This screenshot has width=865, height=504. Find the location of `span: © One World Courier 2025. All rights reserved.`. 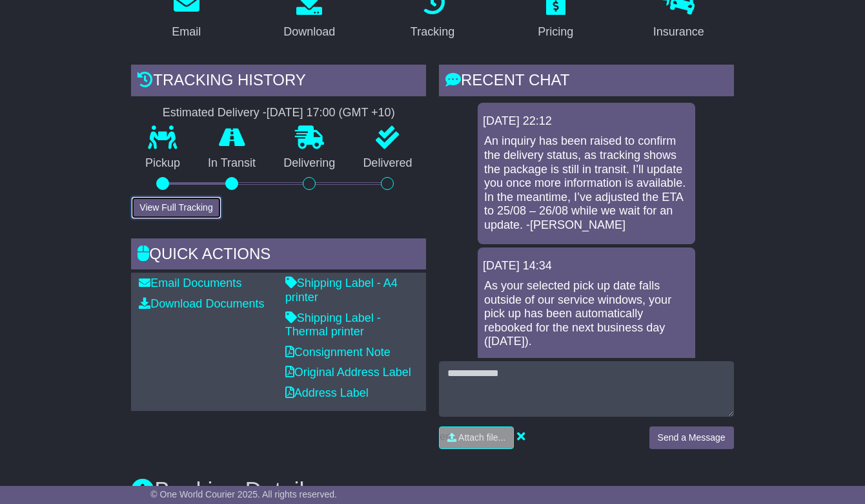

span: © One World Courier 2025. All rights reserved. is located at coordinates (243, 494).